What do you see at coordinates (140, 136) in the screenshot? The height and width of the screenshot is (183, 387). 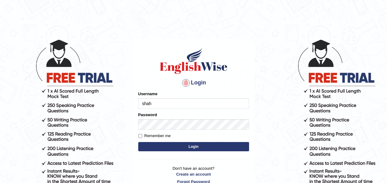 I see `input: Remember me` at bounding box center [140, 136].